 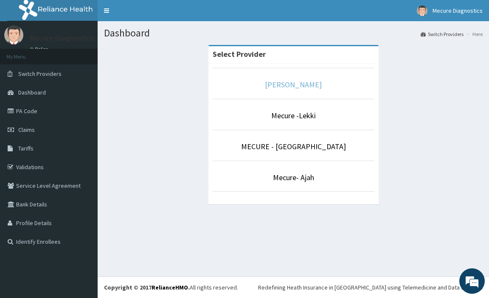 What do you see at coordinates (26, 149) in the screenshot?
I see `span: Tariffs` at bounding box center [26, 149].